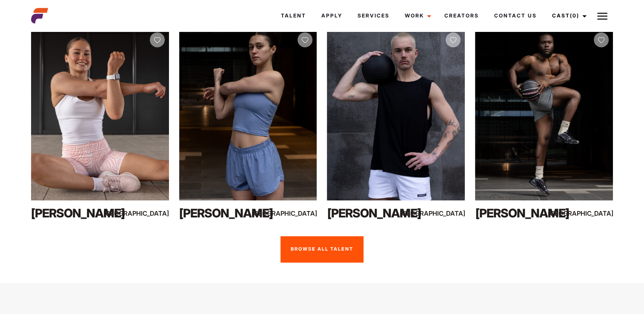  I want to click on img: cropped-aefm-brand-fav-22-square.png, so click(40, 16).